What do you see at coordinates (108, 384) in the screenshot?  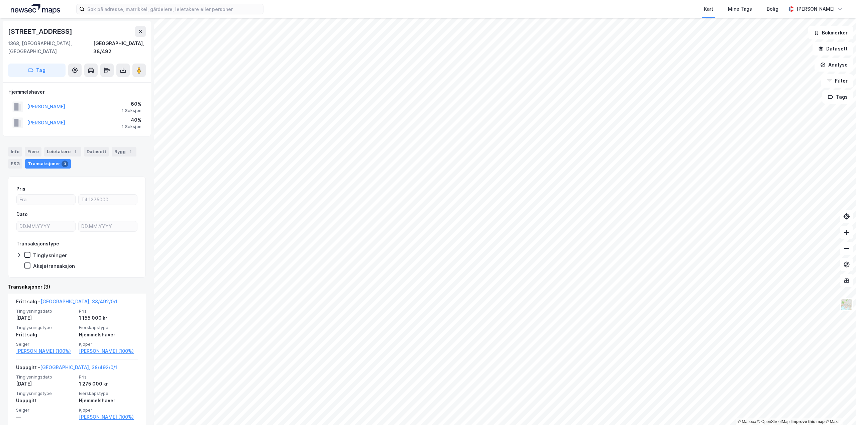 I see `div: 1 275 000 kr` at bounding box center [108, 384].